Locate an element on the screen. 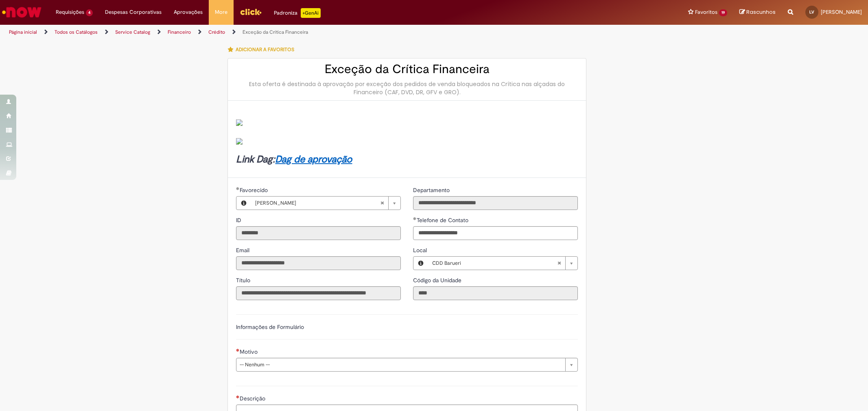 The width and height of the screenshot is (868, 411). span: -- Nenhum -- is located at coordinates (400, 365).